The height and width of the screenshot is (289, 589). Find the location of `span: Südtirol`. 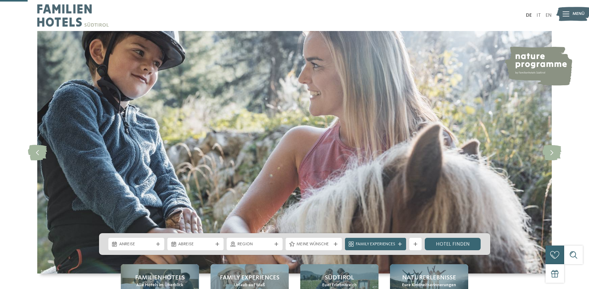

span: Südtirol is located at coordinates (339, 278).